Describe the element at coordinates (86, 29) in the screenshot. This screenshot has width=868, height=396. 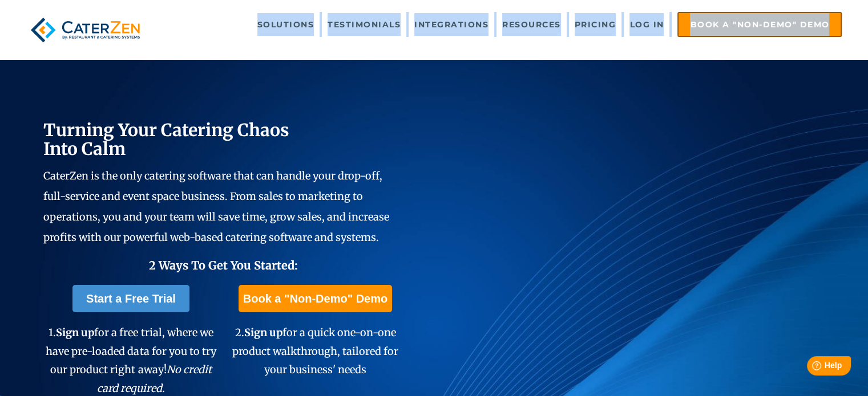
I see `img: caterzen` at that location.